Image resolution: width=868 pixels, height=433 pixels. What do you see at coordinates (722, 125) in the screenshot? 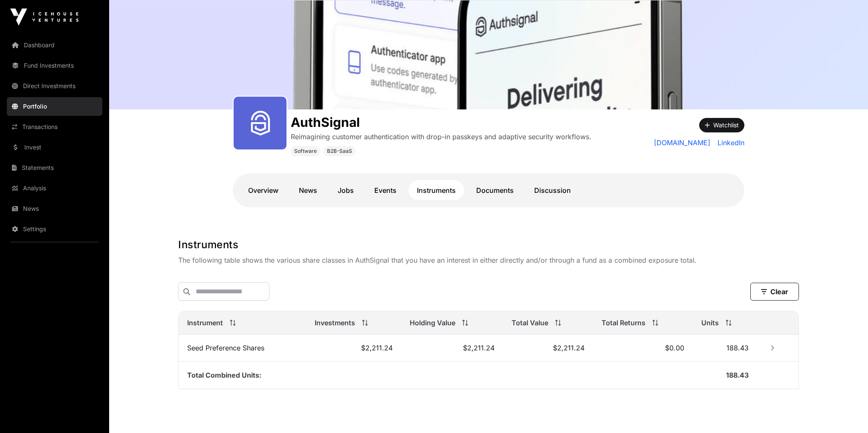
I see `button: Watchlist` at bounding box center [722, 125].